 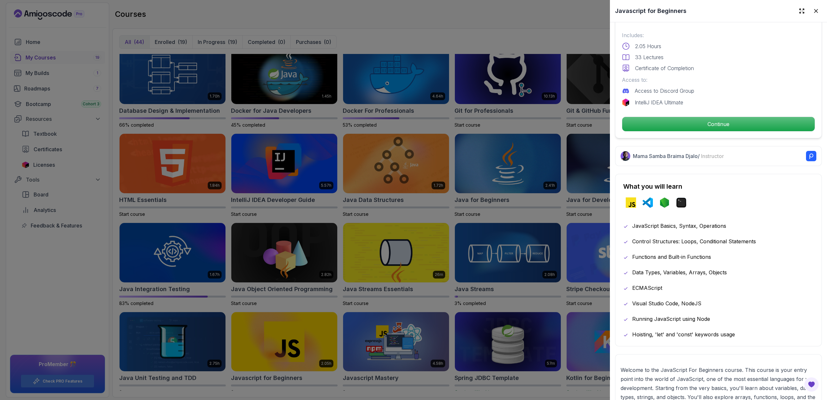 What do you see at coordinates (719, 186) in the screenshot?
I see `h2: What you will learn` at bounding box center [719, 186].